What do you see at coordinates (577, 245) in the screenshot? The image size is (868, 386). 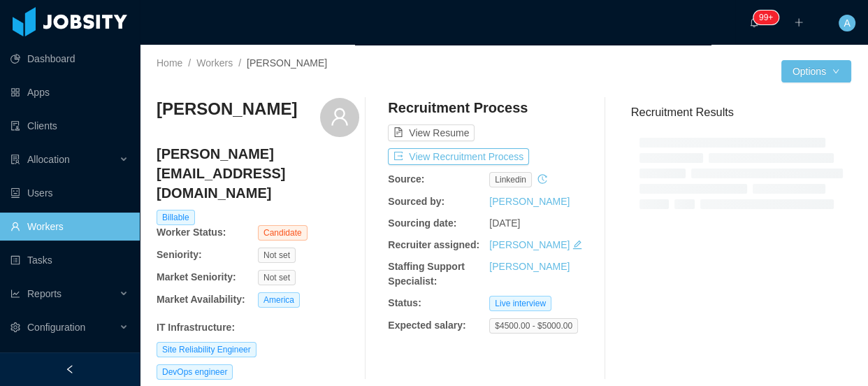 I see `i: icon: edit` at bounding box center [577, 245].